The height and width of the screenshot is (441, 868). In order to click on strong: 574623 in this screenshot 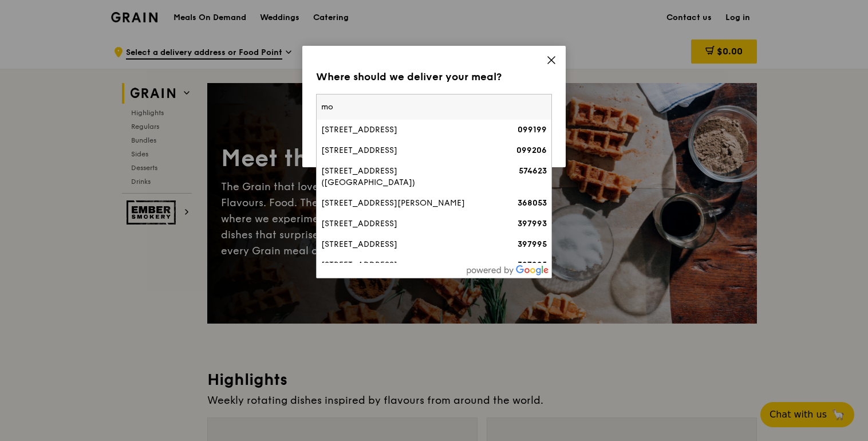, I will do `click(533, 170)`.